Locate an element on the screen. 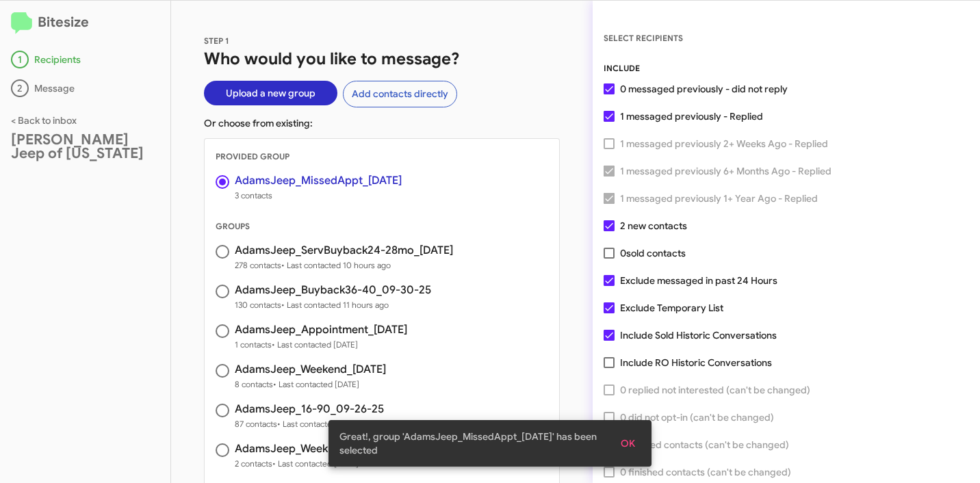  span: • Last contacted 11 hours ago is located at coordinates (335, 304).